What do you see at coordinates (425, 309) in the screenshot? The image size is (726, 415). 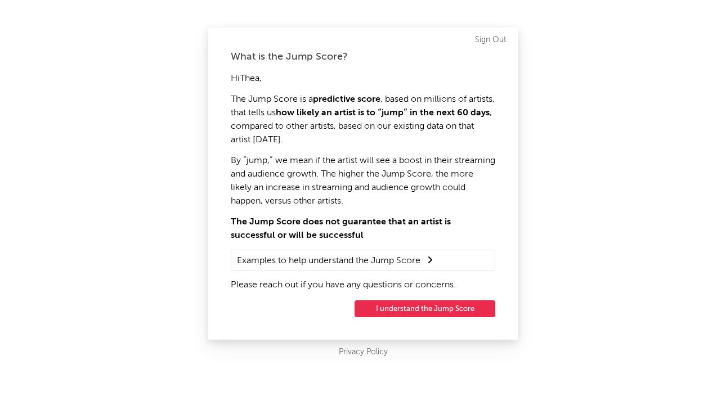 I see `button: I understand the Jump Score` at bounding box center [425, 309].